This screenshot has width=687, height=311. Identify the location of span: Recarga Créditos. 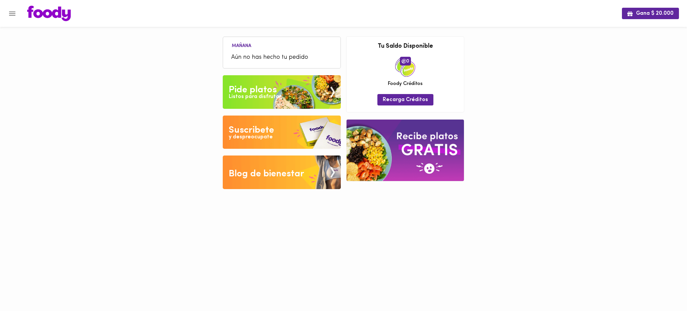
(405, 100).